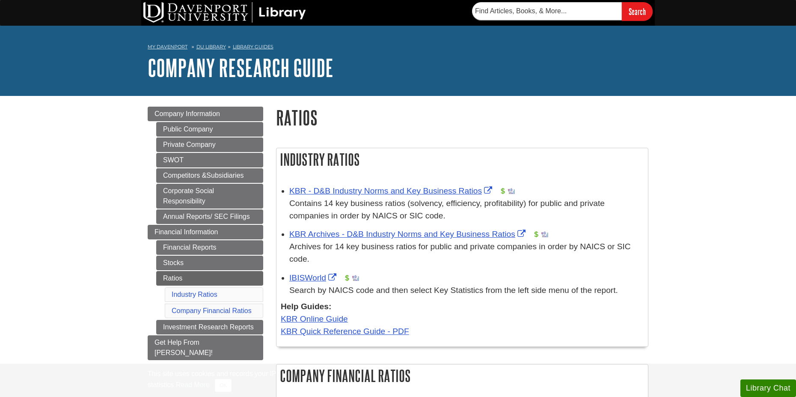  I want to click on form: Searches DU Library's articles, books, and more, so click(562, 11).